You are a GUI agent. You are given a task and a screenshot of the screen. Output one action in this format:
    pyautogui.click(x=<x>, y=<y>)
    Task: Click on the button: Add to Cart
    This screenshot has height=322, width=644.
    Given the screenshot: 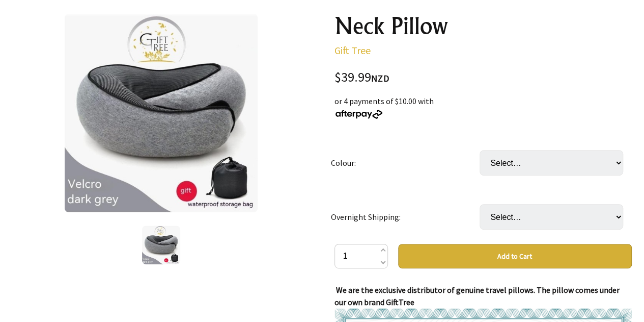 What is the action you would take?
    pyautogui.click(x=515, y=256)
    